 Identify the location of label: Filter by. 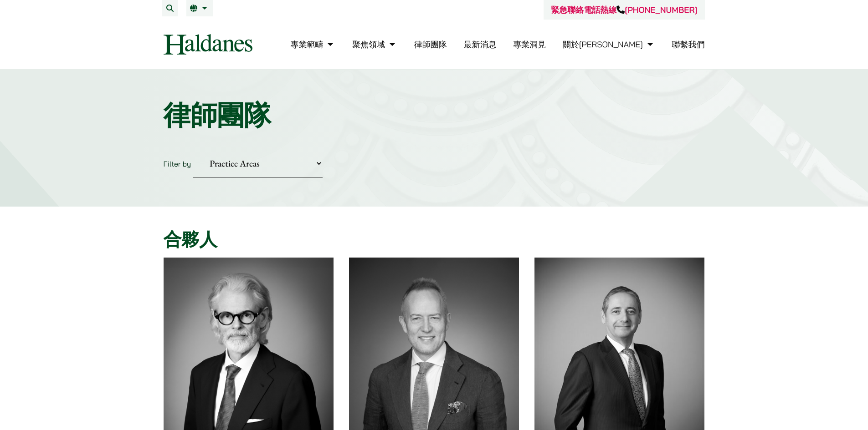
(177, 164).